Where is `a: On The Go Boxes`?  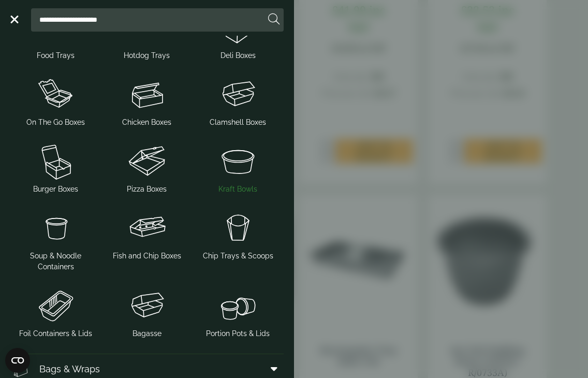 a: On The Go Boxes is located at coordinates (56, 100).